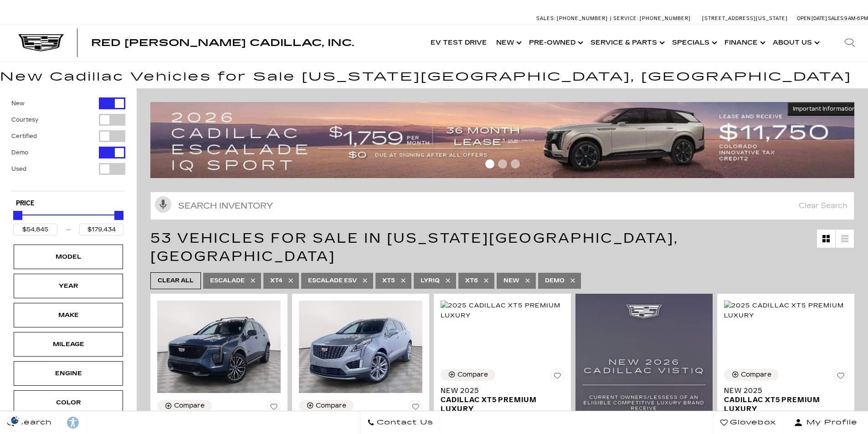 This screenshot has height=434, width=868. Describe the element at coordinates (508, 43) in the screenshot. I see `a: New` at that location.